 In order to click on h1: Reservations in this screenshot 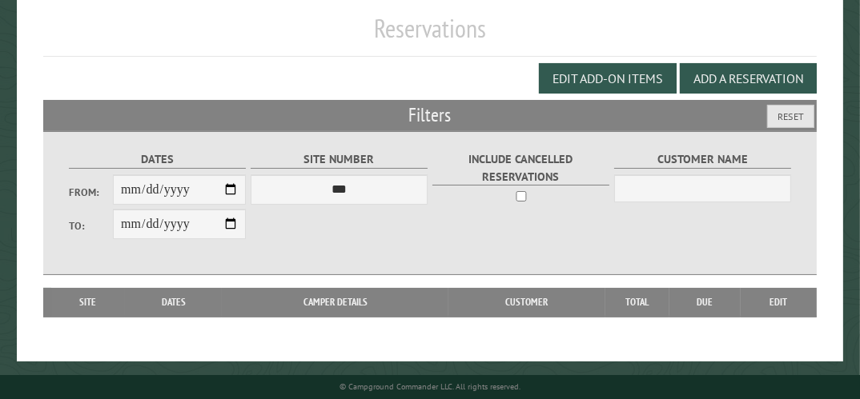, I will do `click(430, 34)`.